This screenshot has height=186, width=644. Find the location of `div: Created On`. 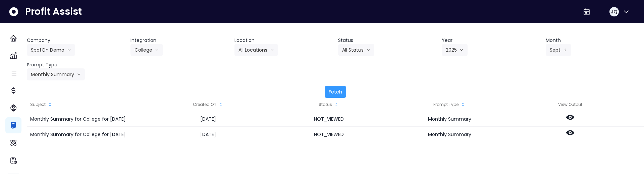

div: Created On is located at coordinates (208, 104).